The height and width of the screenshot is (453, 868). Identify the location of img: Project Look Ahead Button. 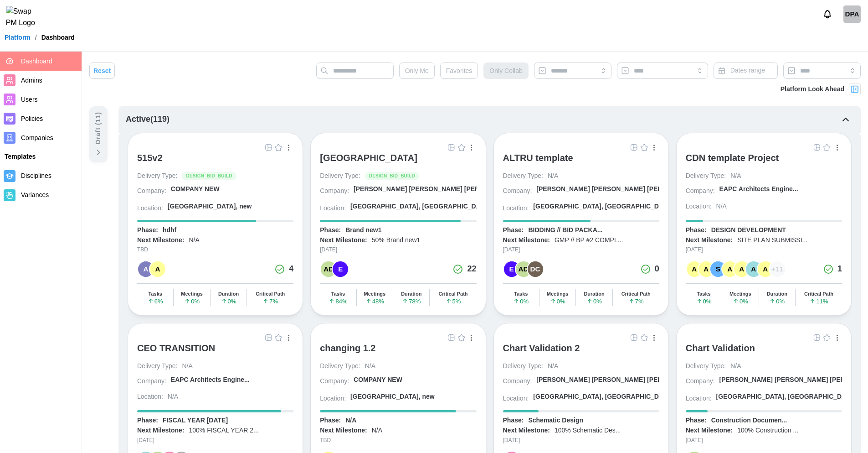
(855, 90).